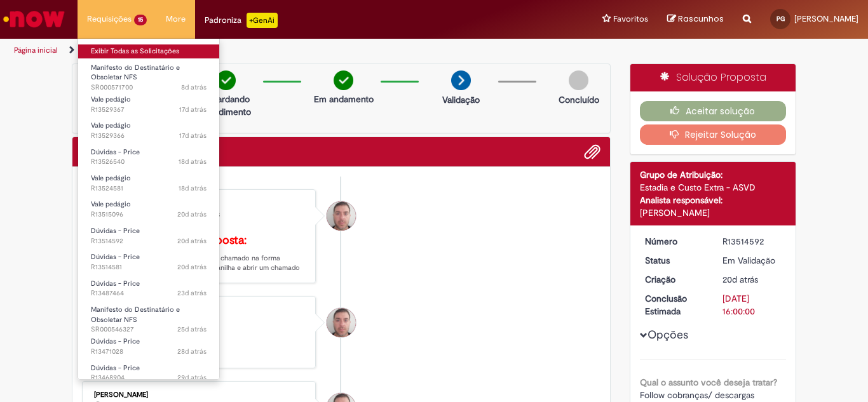 This screenshot has width=868, height=402. Describe the element at coordinates (752, 279) in the screenshot. I see `div: 10/09/2025 12:24:44` at that location.